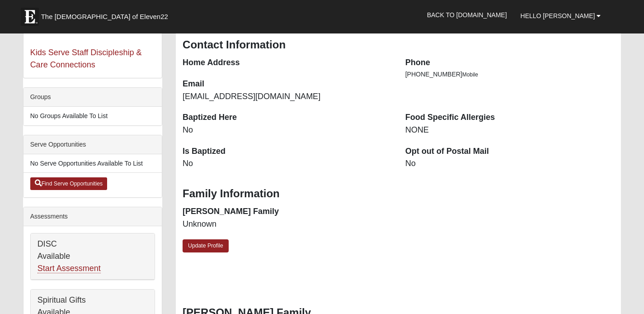 The width and height of the screenshot is (644, 314). Describe the element at coordinates (205, 246) in the screenshot. I see `a: Update Profile` at that location.